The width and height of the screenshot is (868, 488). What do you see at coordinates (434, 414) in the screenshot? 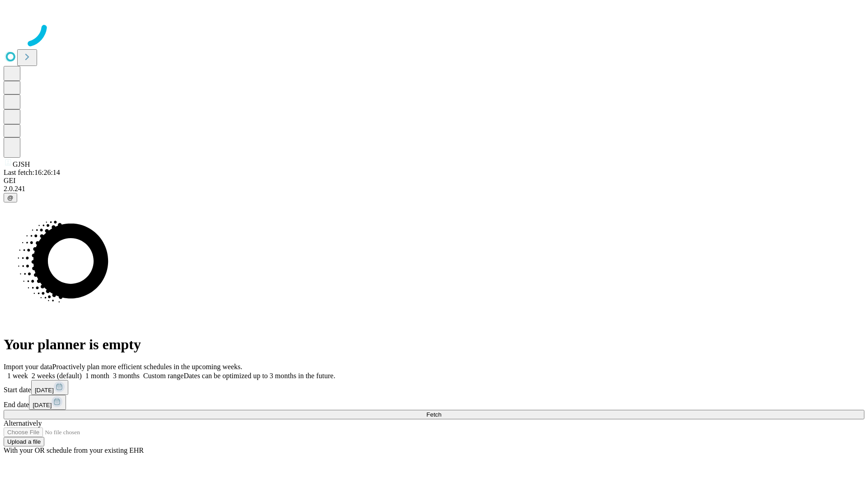
I see `button: Fetch` at bounding box center [434, 414].